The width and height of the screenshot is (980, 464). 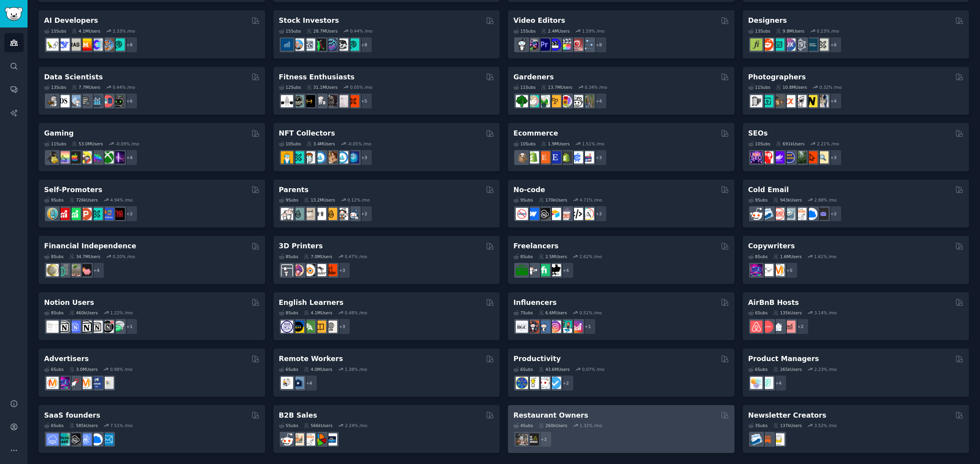 I want to click on img: userexperience, so click(x=800, y=44).